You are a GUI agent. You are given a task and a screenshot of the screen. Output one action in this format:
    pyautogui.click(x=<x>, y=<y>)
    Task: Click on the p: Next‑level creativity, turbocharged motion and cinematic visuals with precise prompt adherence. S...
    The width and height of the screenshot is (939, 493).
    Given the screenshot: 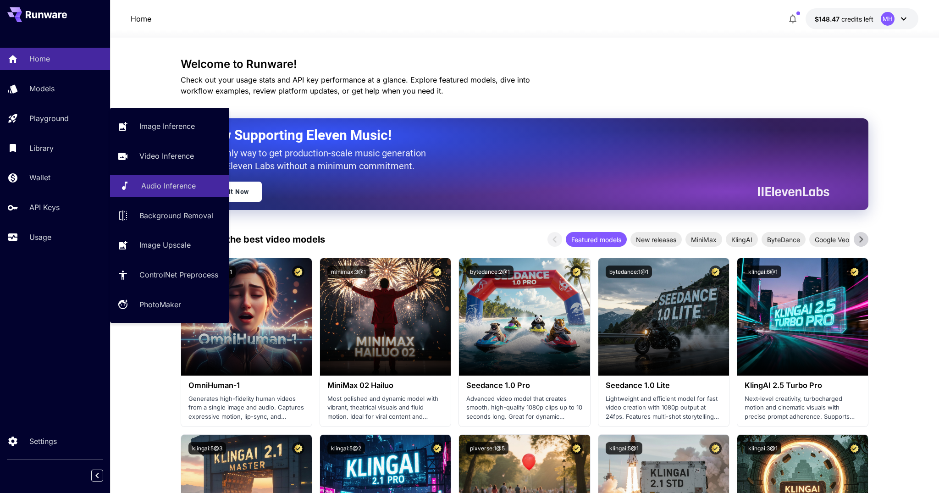 What is the action you would take?
    pyautogui.click(x=802, y=407)
    